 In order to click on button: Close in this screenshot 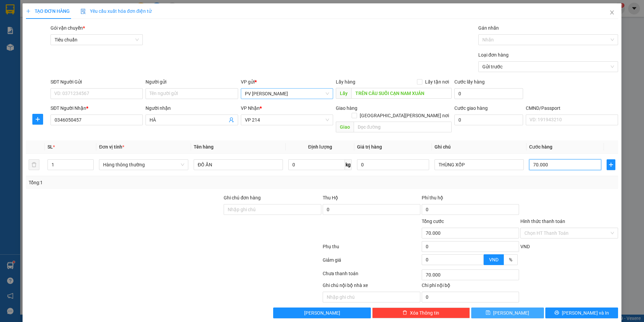, I will do `click(613, 13)`.